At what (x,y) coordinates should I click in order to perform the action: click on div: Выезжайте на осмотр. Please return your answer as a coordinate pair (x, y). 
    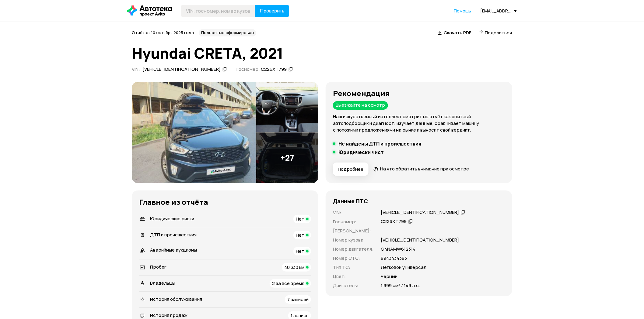
    Looking at the image, I should click on (361, 105).